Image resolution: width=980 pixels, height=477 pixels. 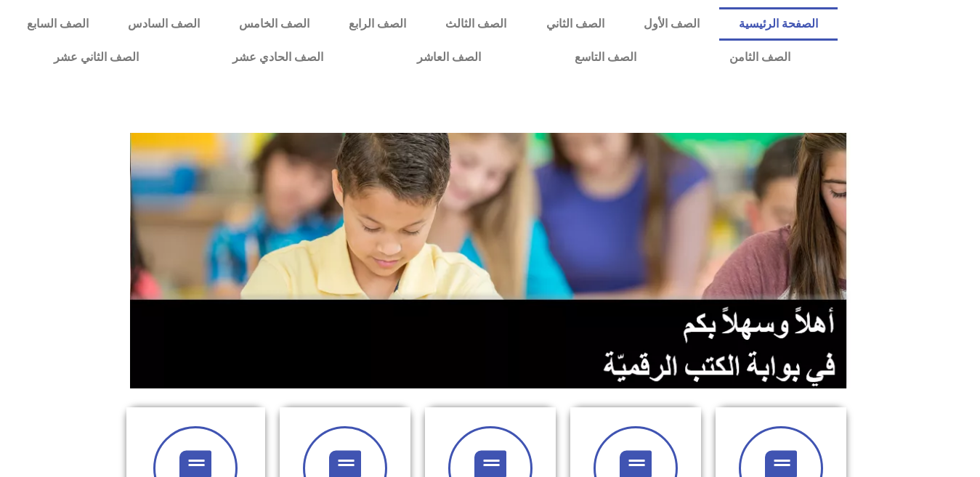 What do you see at coordinates (273, 24) in the screenshot?
I see `a: الصف الخامس` at bounding box center [273, 24].